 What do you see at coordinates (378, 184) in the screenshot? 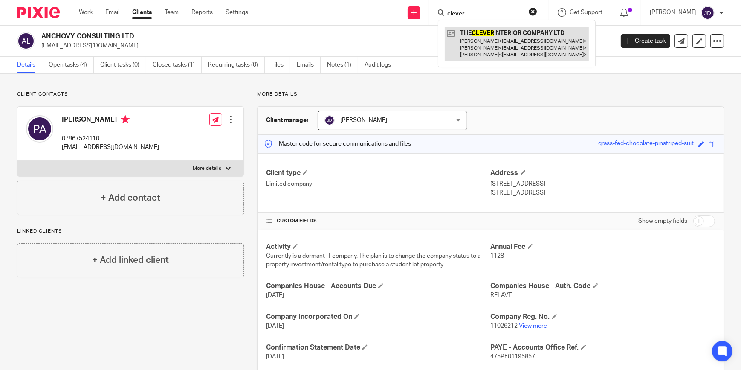
I see `p: Limited company` at bounding box center [378, 184].